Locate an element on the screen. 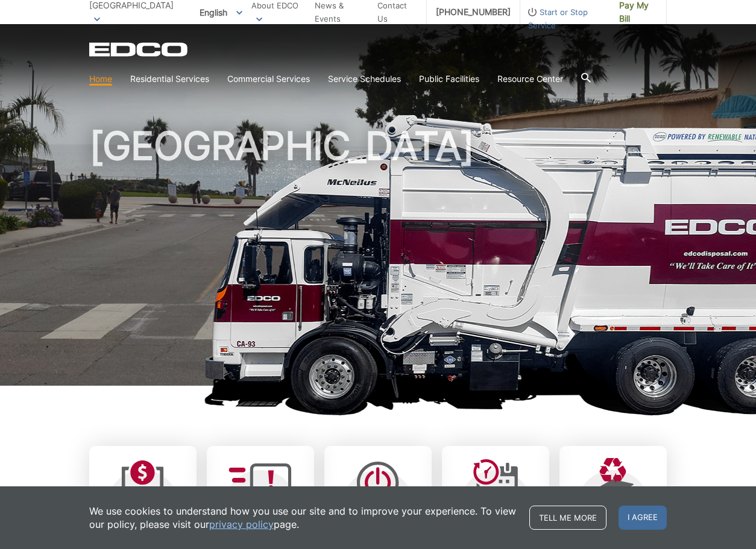  a: EDCD logo. Return to the homepage. is located at coordinates (139, 50).